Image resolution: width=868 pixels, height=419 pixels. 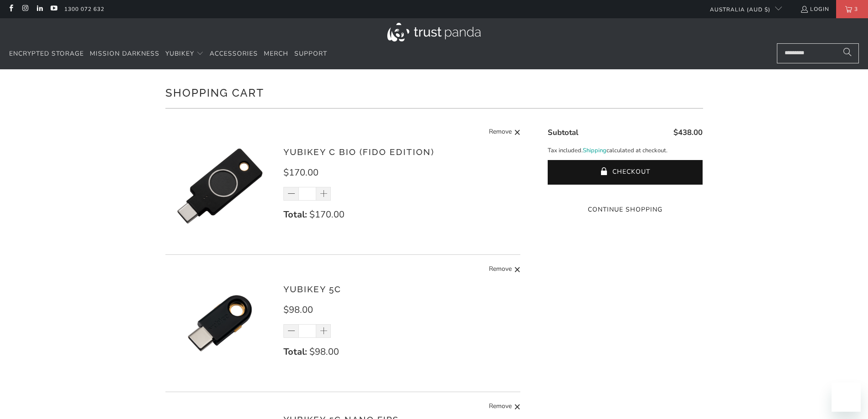 I want to click on a: Trust Panda Australia on YouTube, so click(x=53, y=9).